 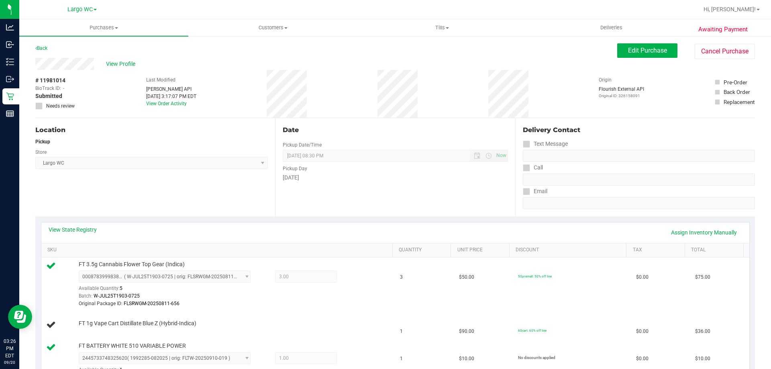 I want to click on label: Call, so click(x=533, y=168).